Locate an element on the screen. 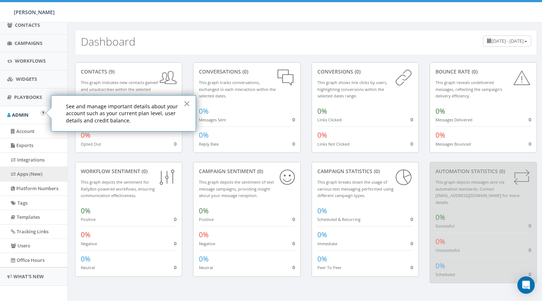 The width and height of the screenshot is (542, 301). div: contacts is located at coordinates (128, 72).